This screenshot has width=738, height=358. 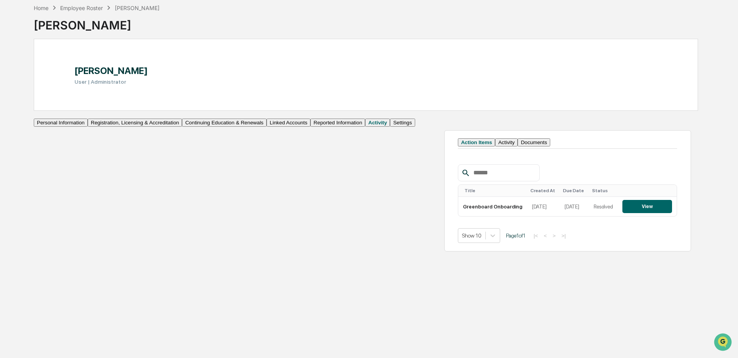 What do you see at coordinates (603, 207) in the screenshot?
I see `td: Resolved` at bounding box center [603, 207].